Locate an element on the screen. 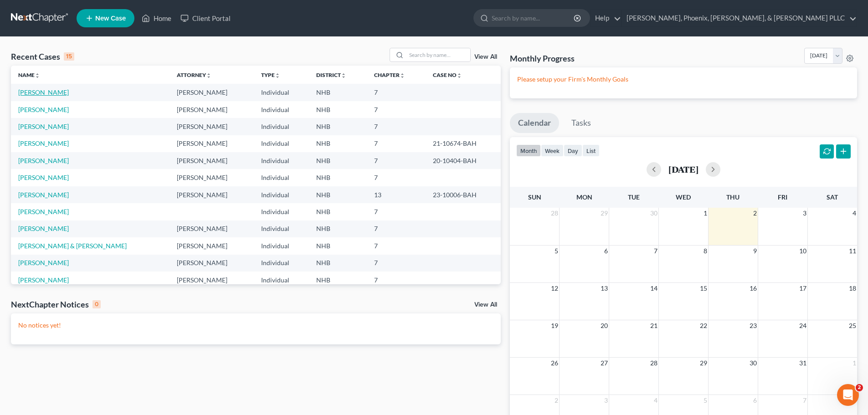 Image resolution: width=868 pixels, height=415 pixels. a: Districtunfold_more is located at coordinates (331, 75).